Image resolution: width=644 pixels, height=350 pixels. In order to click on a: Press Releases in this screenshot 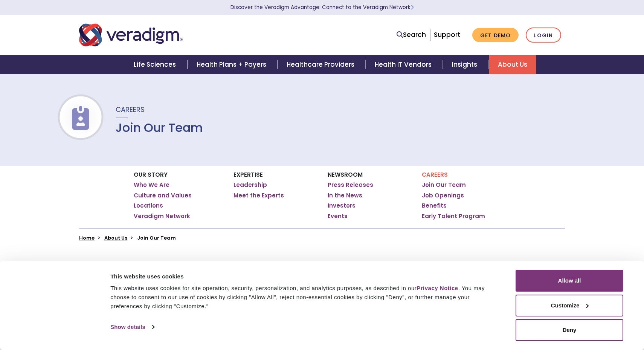, I will do `click(350, 185)`.